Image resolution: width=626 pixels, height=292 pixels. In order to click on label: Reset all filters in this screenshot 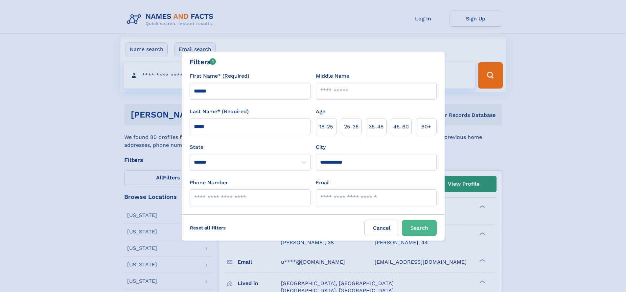, I will do `click(208, 227)`.